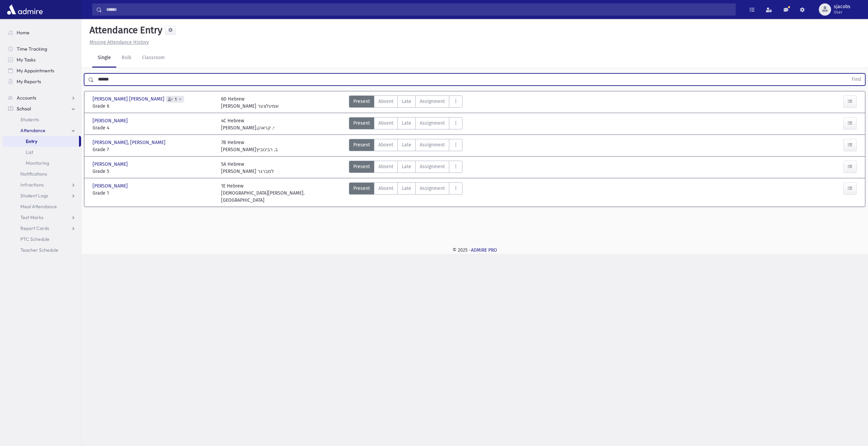  I want to click on span: My Appointments, so click(35, 71).